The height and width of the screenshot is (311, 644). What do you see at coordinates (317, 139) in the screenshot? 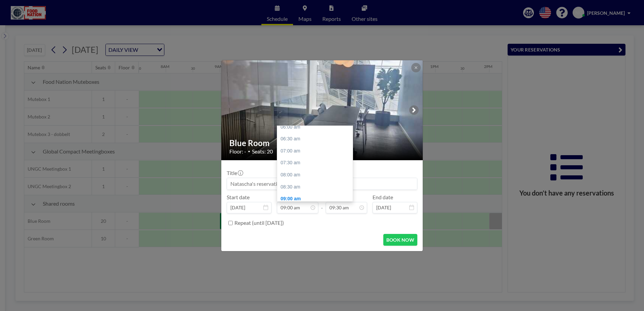
I see `div: 06:30 am` at bounding box center [317, 139].